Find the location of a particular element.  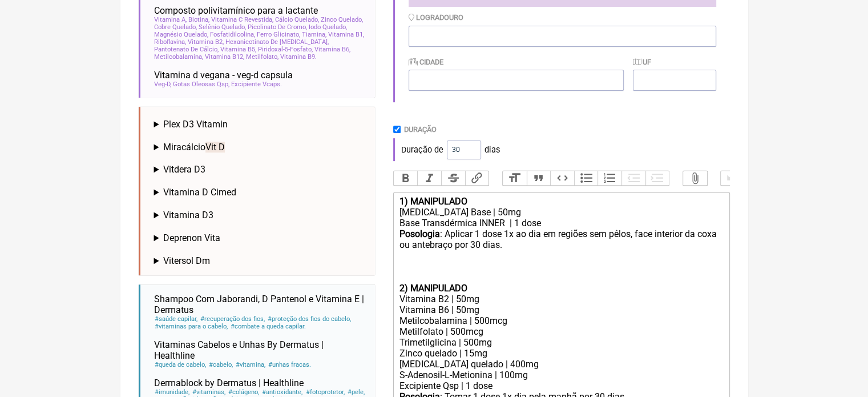

span: Composto polivitamínico para a lactante is located at coordinates (236, 10).